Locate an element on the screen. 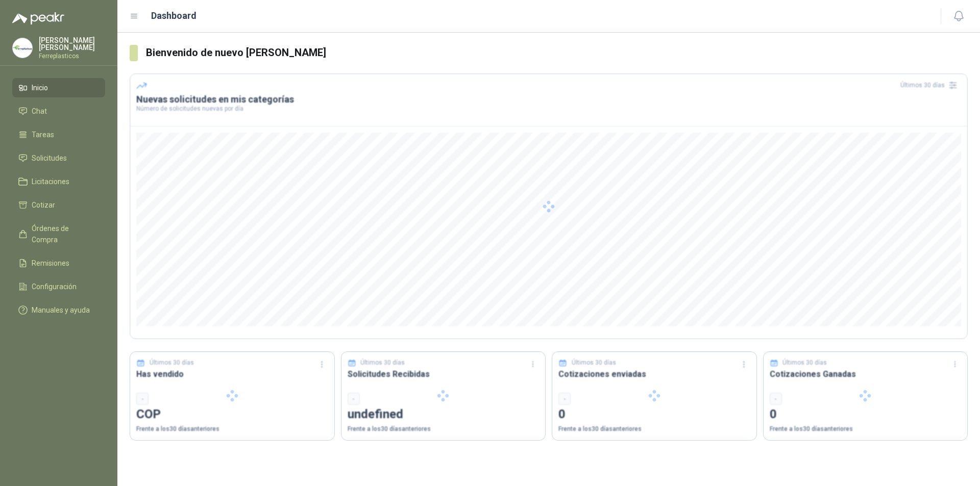  img: Logo peakr is located at coordinates (38, 19).